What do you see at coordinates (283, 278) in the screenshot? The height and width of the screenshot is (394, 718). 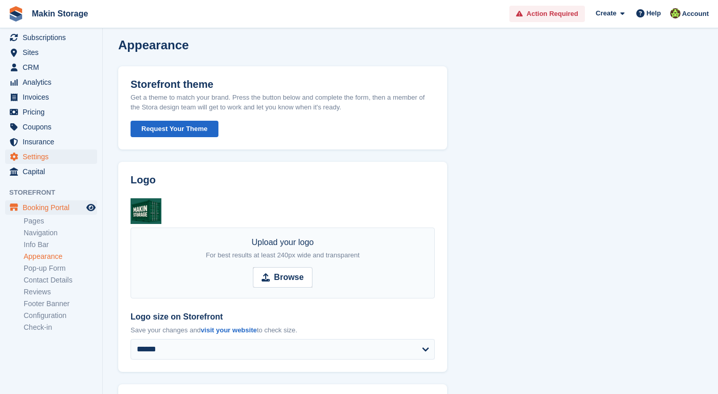 I see `input: Browse` at bounding box center [283, 278].